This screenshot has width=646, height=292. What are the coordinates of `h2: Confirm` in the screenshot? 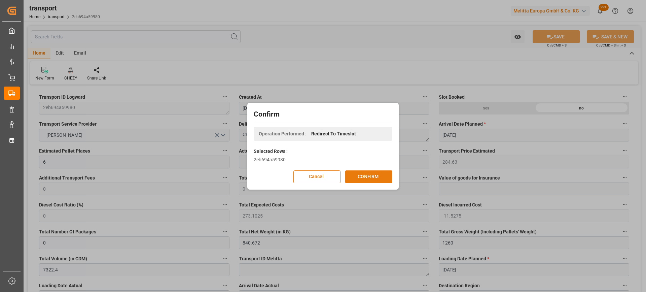 It's located at (323, 114).